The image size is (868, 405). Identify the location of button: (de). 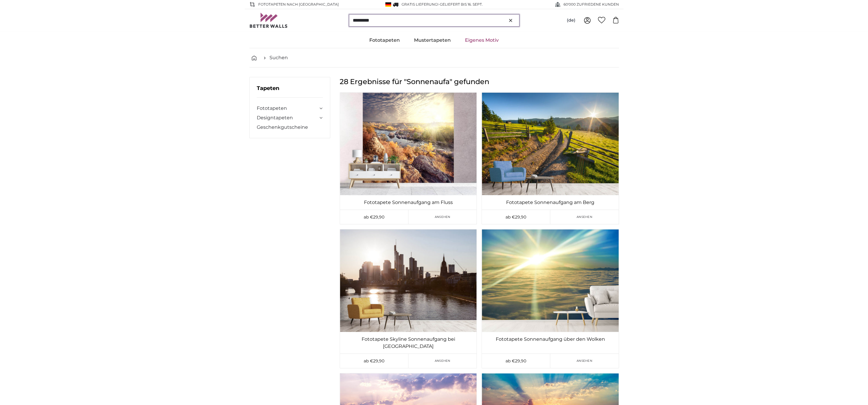
(571, 21).